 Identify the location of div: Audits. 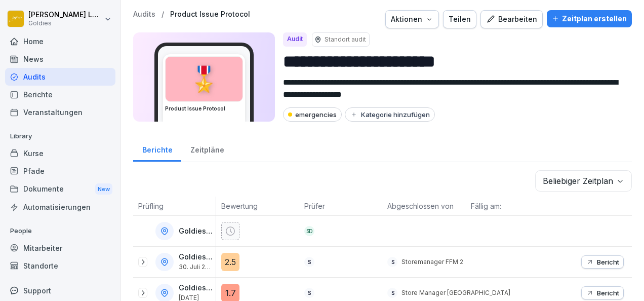
(60, 77).